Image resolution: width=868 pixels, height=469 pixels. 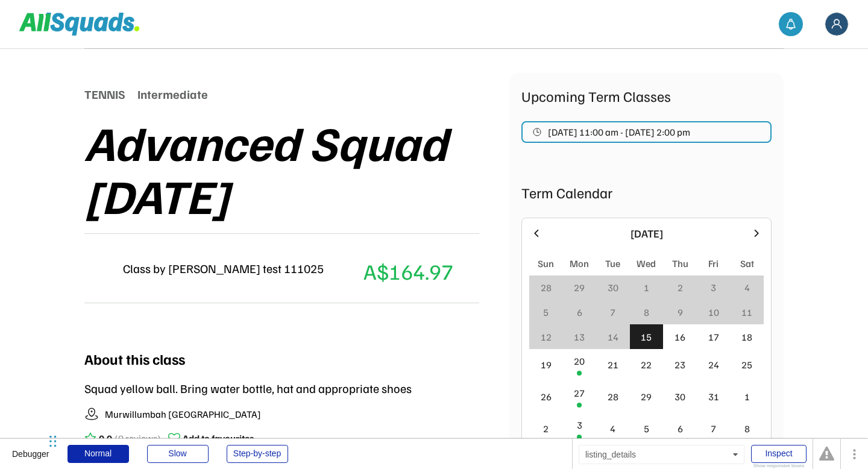 What do you see at coordinates (747, 364) in the screenshot?
I see `div: 25` at bounding box center [747, 364].